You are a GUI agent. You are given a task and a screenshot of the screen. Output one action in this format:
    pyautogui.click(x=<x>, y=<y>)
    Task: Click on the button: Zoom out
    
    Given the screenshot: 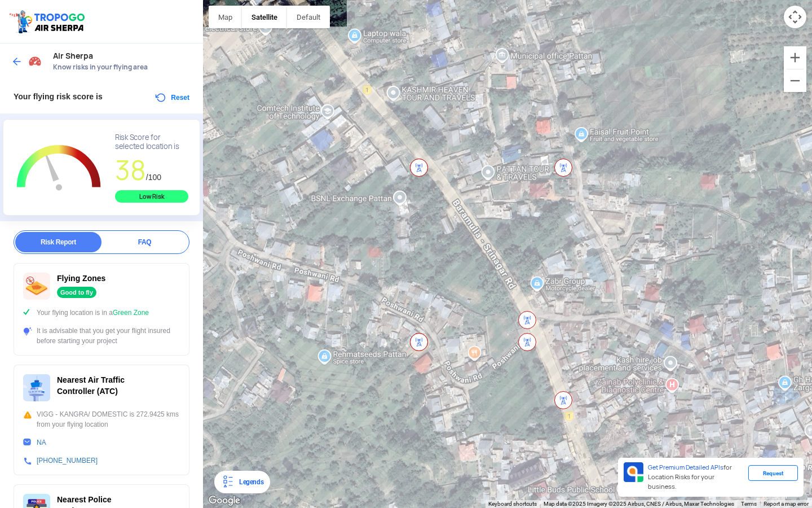 What is the action you would take?
    pyautogui.click(x=795, y=80)
    